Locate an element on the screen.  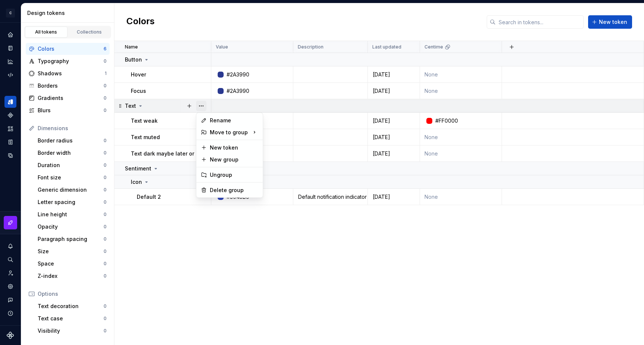
div: Ungroup is located at coordinates (234, 175).